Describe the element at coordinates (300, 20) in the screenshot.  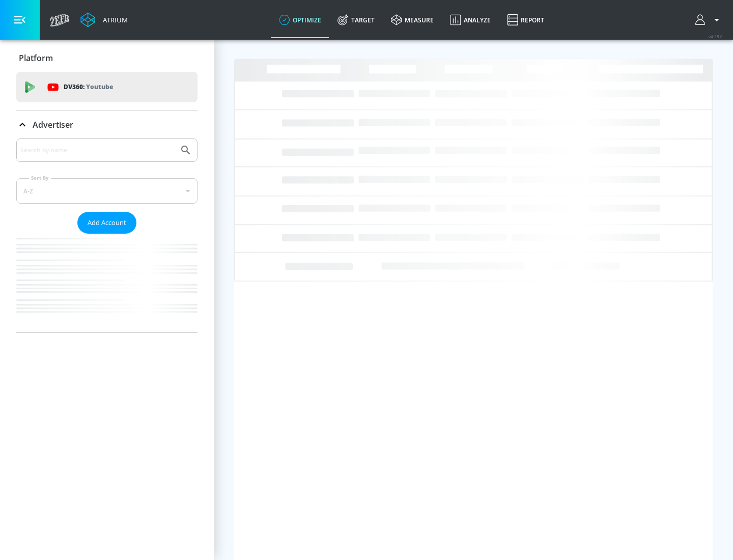
I see `a: optimize` at that location.